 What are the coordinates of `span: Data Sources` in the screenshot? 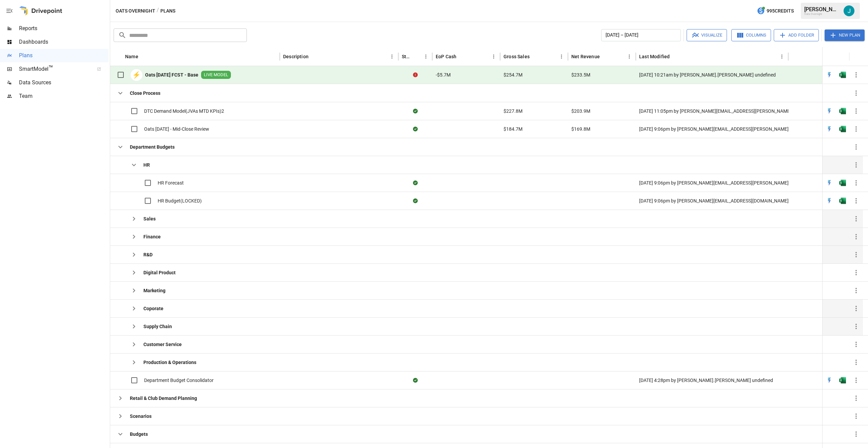 It's located at (64, 83).